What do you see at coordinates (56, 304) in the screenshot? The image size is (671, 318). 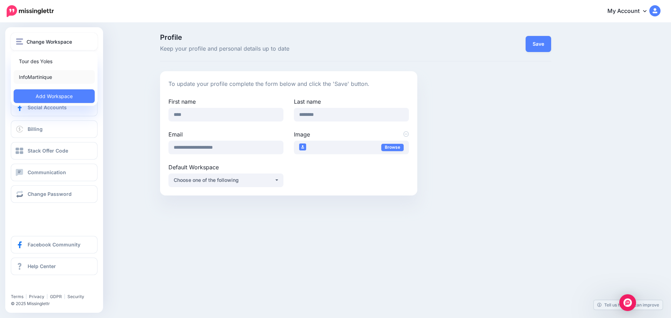 I see `li: © 2025 Missinglettr` at bounding box center [56, 304].